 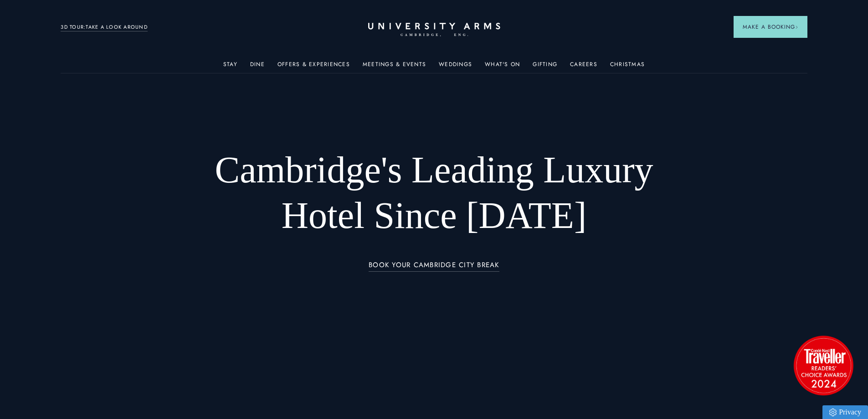 I want to click on a: Meetings & Events, so click(x=395, y=67).